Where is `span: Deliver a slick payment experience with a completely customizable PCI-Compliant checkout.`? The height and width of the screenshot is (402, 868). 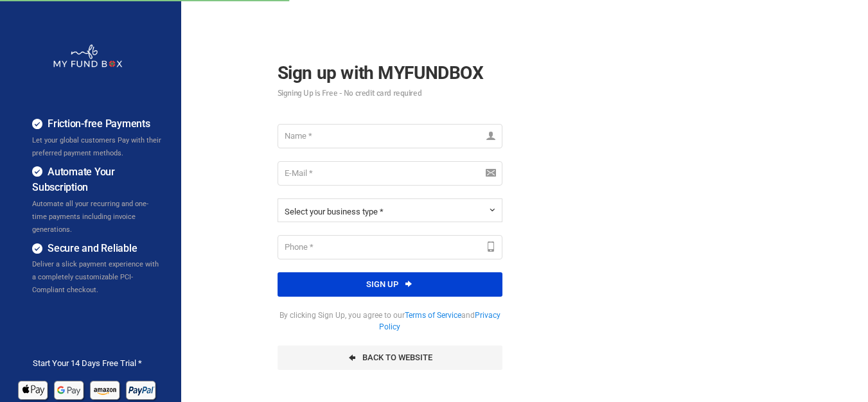 span: Deliver a slick payment experience with a completely customizable PCI-Compliant checkout. is located at coordinates (95, 277).